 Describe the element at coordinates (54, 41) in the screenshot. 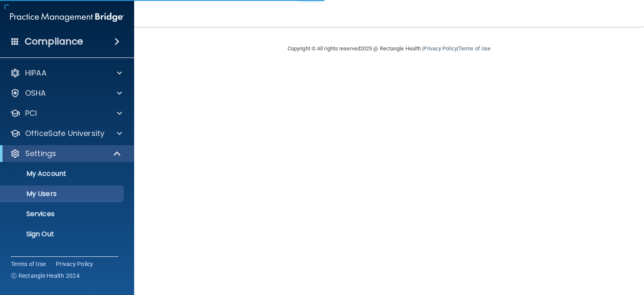

I see `h4: Compliance` at that location.